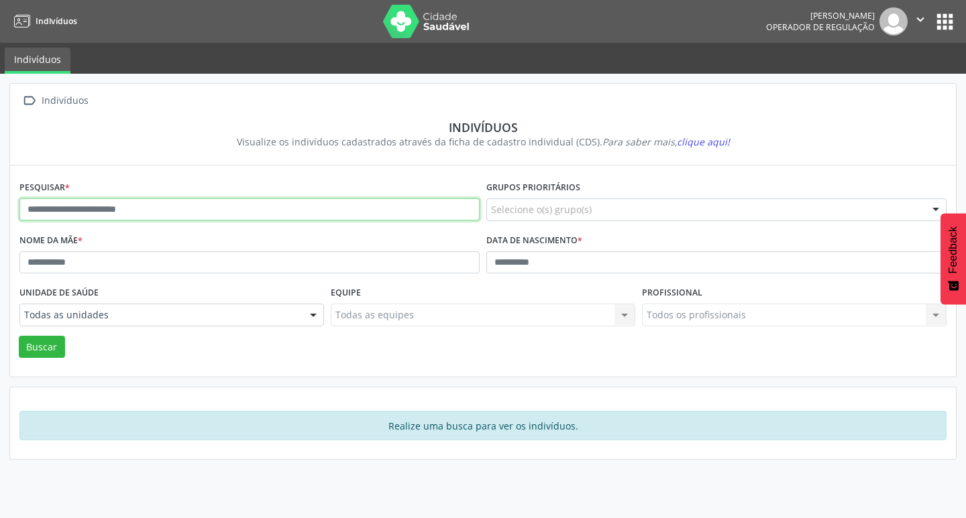 The height and width of the screenshot is (518, 966). Describe the element at coordinates (483, 426) in the screenshot. I see `div: Realize uma busca para ver os indivíduos.` at that location.